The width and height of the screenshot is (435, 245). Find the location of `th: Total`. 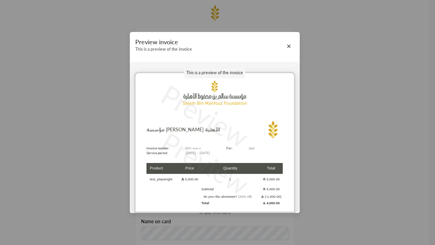

th: Total is located at coordinates (271, 168).